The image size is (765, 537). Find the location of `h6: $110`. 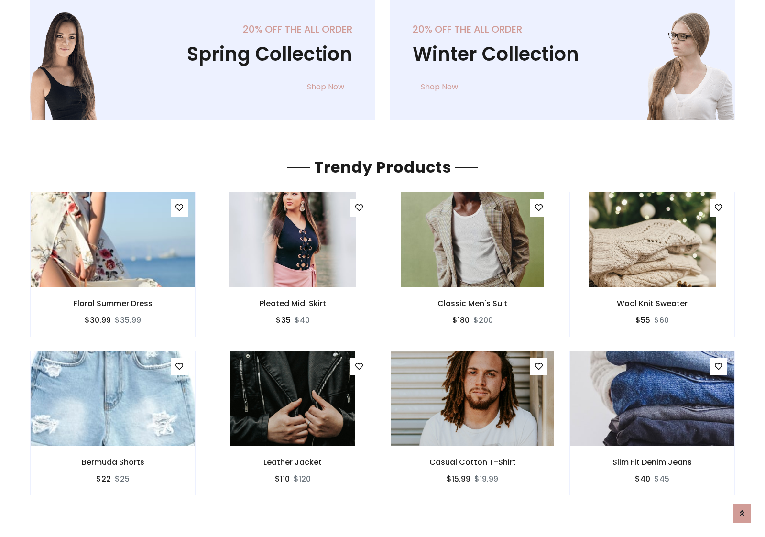

h6: $110 is located at coordinates (282, 479).